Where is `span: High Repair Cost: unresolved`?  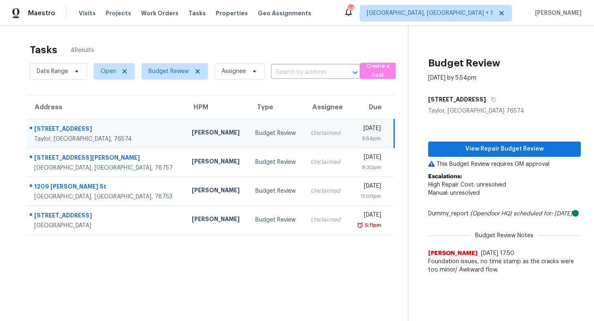
span: High Repair Cost: unresolved is located at coordinates (467, 185).